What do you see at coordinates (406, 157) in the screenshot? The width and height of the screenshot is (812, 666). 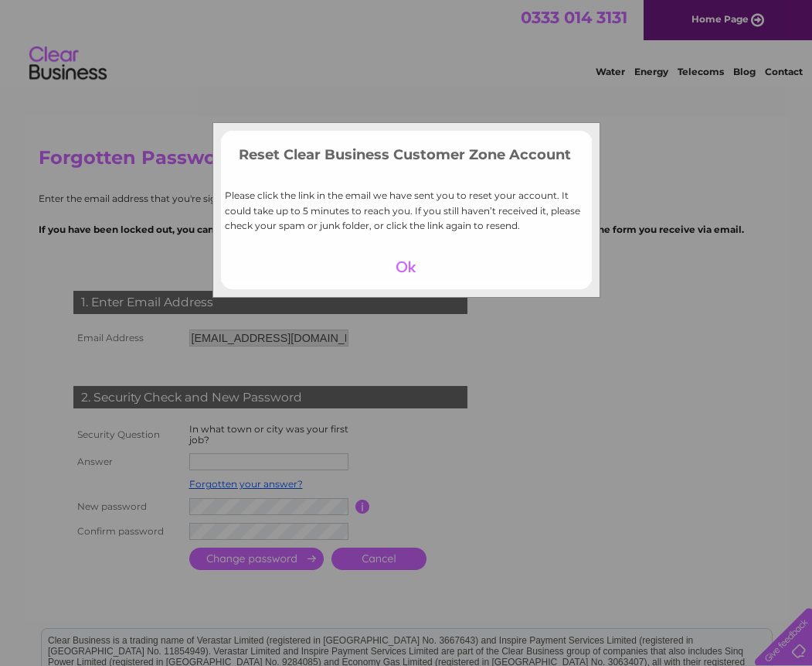 I see `h3: Reset Clear Business Customer Zone Account` at bounding box center [406, 157].